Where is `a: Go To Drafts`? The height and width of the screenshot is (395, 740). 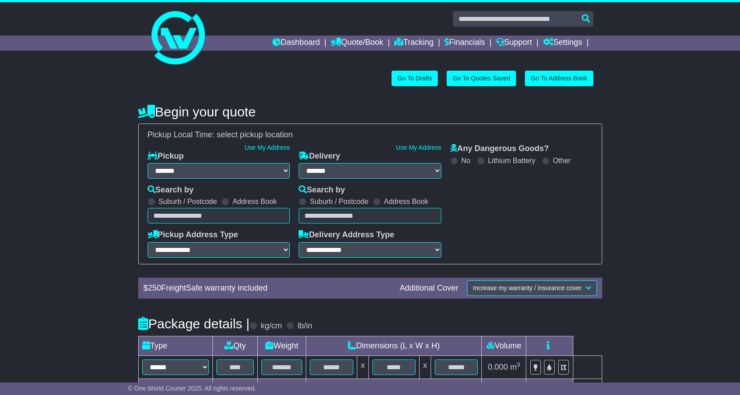 a: Go To Drafts is located at coordinates (415, 78).